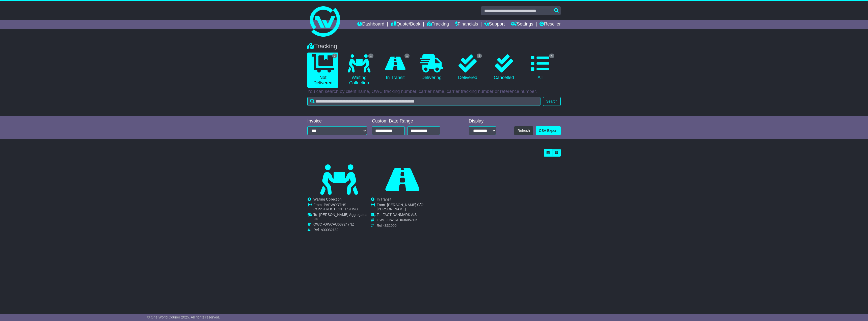 The image size is (868, 321). What do you see at coordinates (467, 24) in the screenshot?
I see `a: Financials` at bounding box center [467, 24].